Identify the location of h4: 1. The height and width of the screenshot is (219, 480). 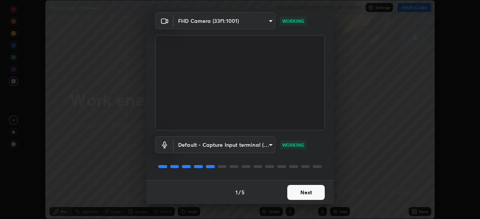
(237, 192).